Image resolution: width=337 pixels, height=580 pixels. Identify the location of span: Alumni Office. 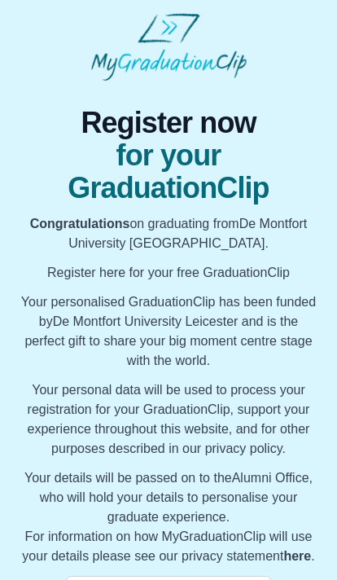
(271, 478).